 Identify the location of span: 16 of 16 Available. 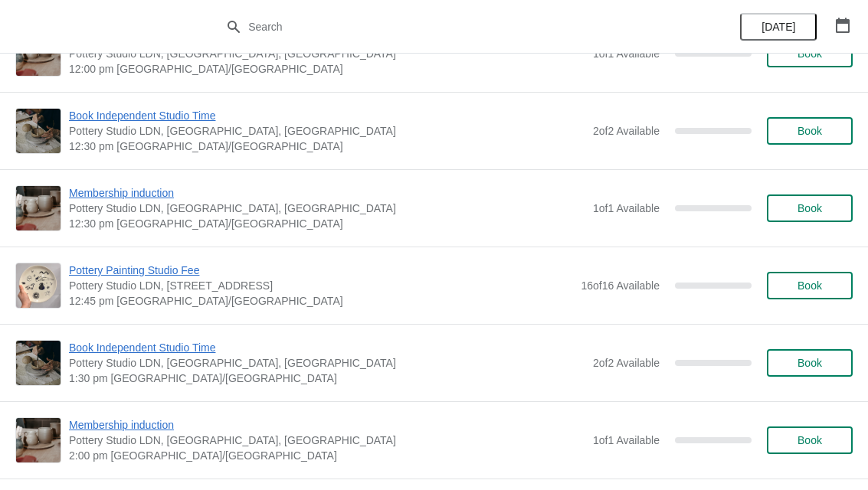
(620, 286).